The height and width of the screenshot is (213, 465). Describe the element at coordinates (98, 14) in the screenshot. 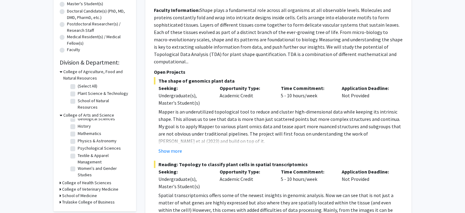

I see `label: Doctoral Candidate(s) (PhD, MD, DMD, PharmD, etc.)` at that location.